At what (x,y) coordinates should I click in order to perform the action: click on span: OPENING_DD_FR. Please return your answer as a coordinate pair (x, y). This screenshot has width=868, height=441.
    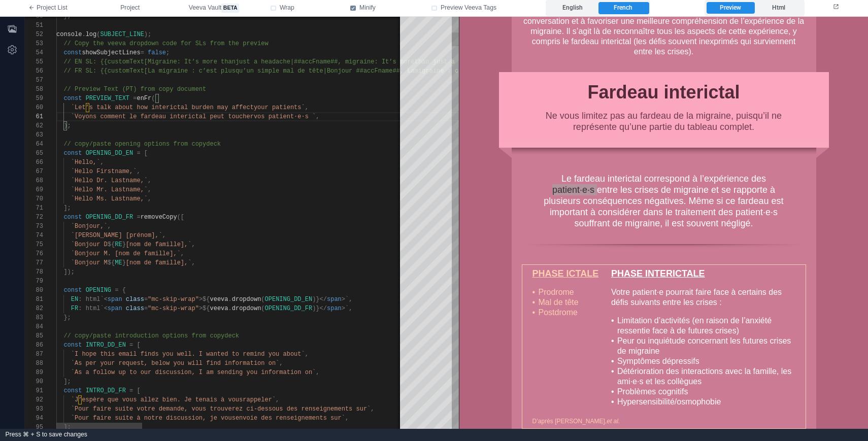
    Looking at the image, I should click on (110, 217).